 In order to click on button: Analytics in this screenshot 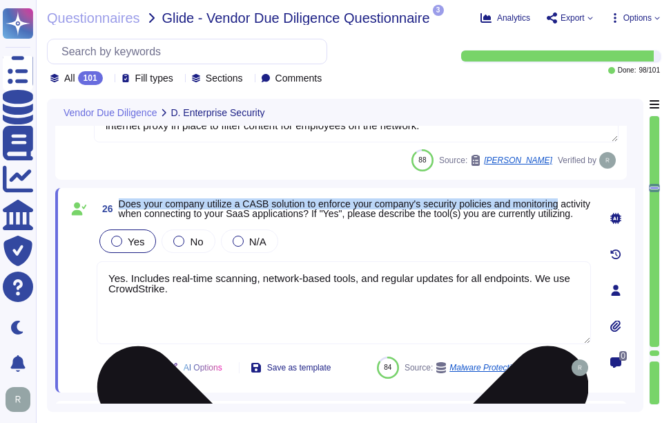, I will do `click(505, 18)`.